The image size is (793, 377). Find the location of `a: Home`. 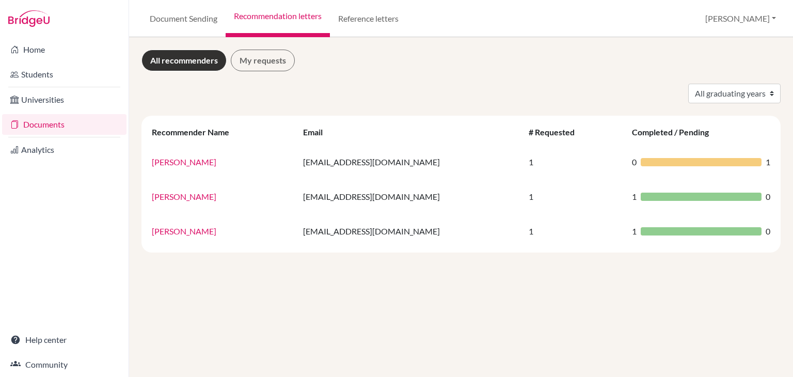

a: Home is located at coordinates (64, 50).